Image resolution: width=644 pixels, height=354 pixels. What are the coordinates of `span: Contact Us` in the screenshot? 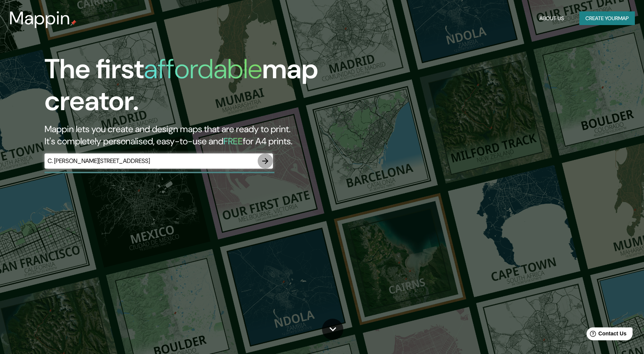 It's located at (36, 9).